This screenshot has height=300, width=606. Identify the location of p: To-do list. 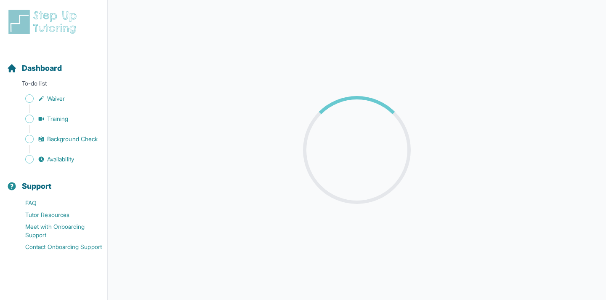
(53, 85).